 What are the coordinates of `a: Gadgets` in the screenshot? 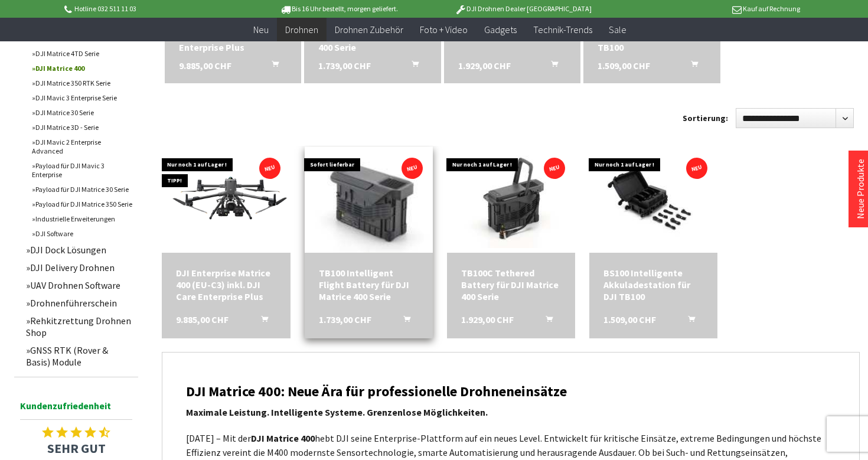 It's located at (500, 30).